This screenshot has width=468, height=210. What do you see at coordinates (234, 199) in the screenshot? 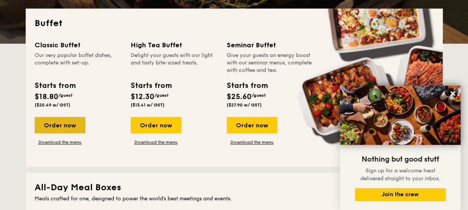
I see `div: Meals crafted for one, designed to power the world's best meetings and events.` at bounding box center [234, 199].